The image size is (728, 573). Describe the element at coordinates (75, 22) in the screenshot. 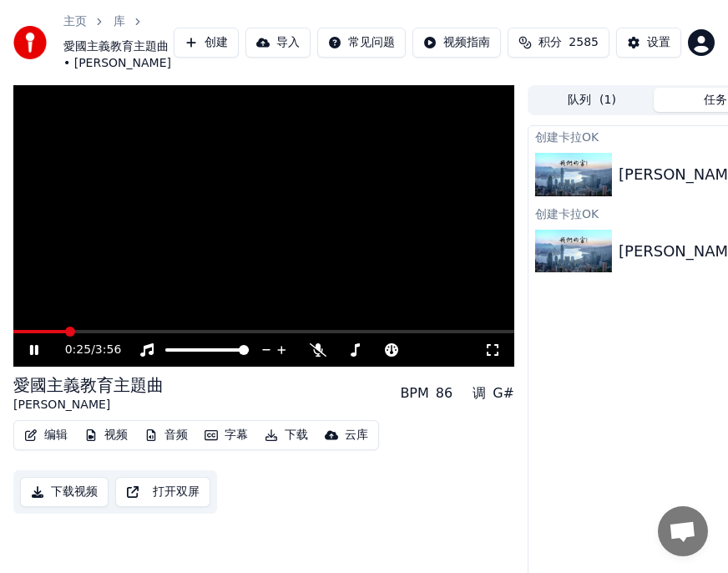

I see `a: 主页` at that location.